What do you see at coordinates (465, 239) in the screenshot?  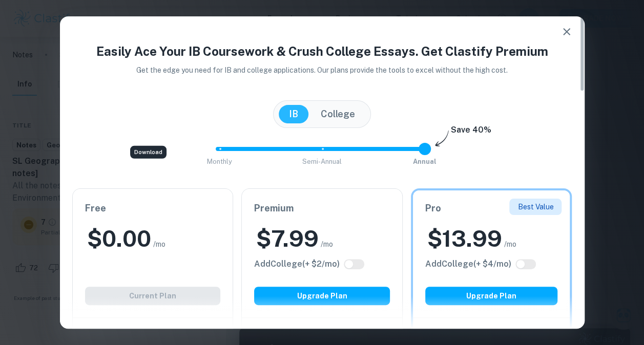 I see `h2: $ 13.99` at bounding box center [465, 239].